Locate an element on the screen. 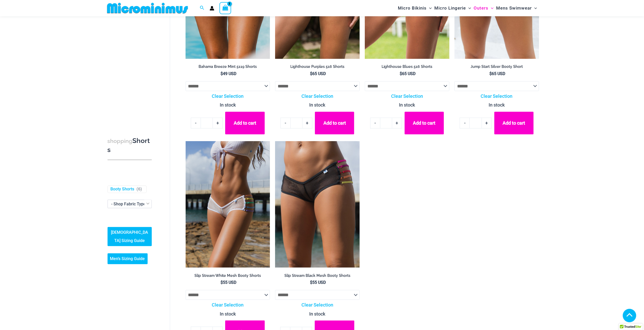 The height and width of the screenshot is (330, 644). a: Slip Stream Black Mesh Booty Shorts is located at coordinates (317, 276).